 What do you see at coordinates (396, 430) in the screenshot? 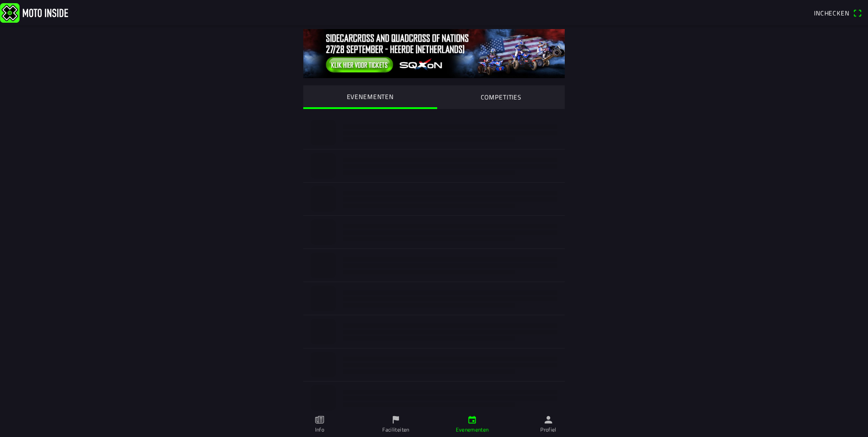
I see `ion-label: Faciliteiten` at bounding box center [396, 430].